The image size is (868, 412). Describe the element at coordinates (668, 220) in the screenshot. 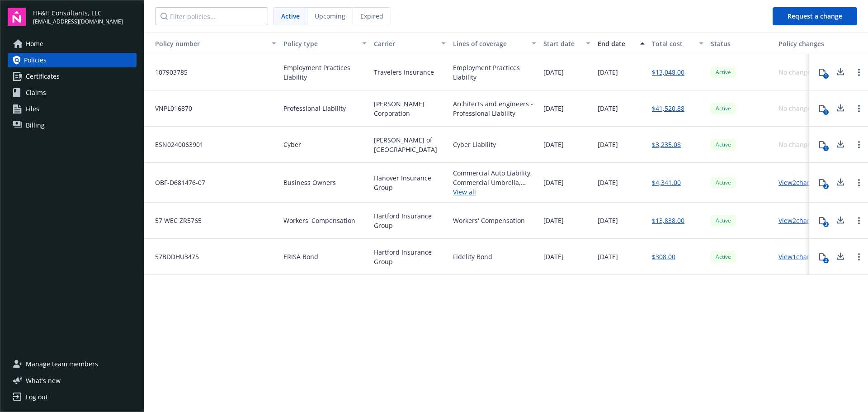

I see `a: $13,838.00` at that location.